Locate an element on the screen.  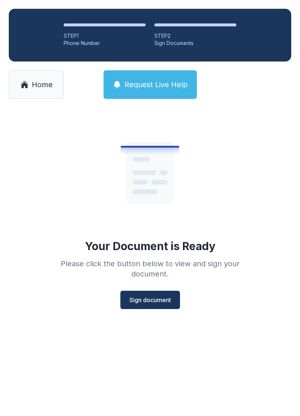
span: Home is located at coordinates (42, 85).